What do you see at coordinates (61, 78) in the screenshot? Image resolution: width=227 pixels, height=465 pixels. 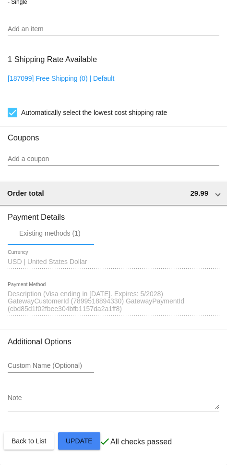 I see `a: [187099] Free Shipping (0) | Default` at bounding box center [61, 78].